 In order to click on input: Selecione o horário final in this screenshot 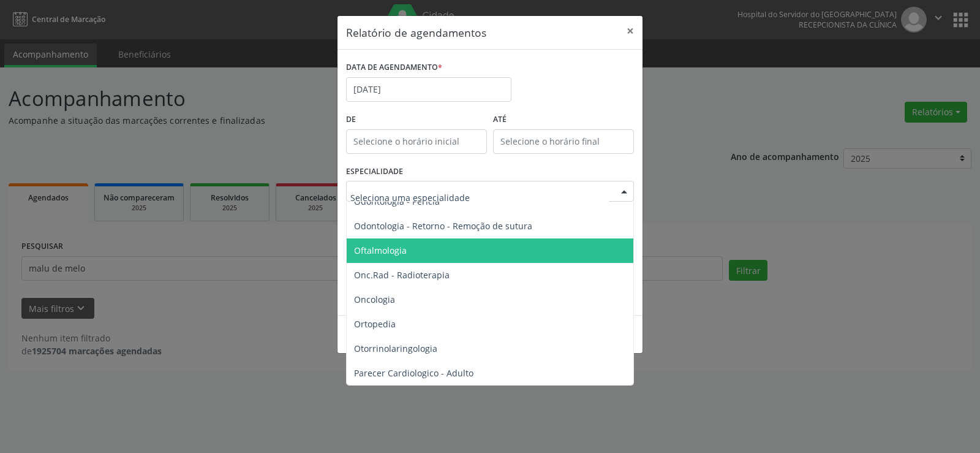, I will do `click(563, 141)`.